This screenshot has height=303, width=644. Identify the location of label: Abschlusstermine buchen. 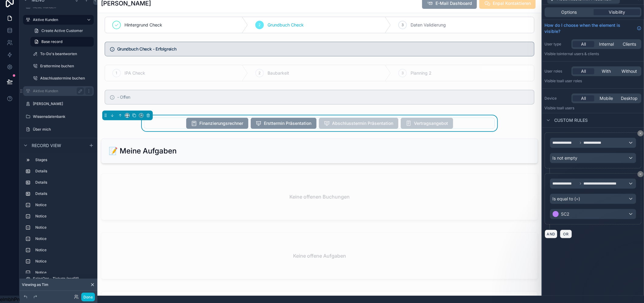
(66, 78).